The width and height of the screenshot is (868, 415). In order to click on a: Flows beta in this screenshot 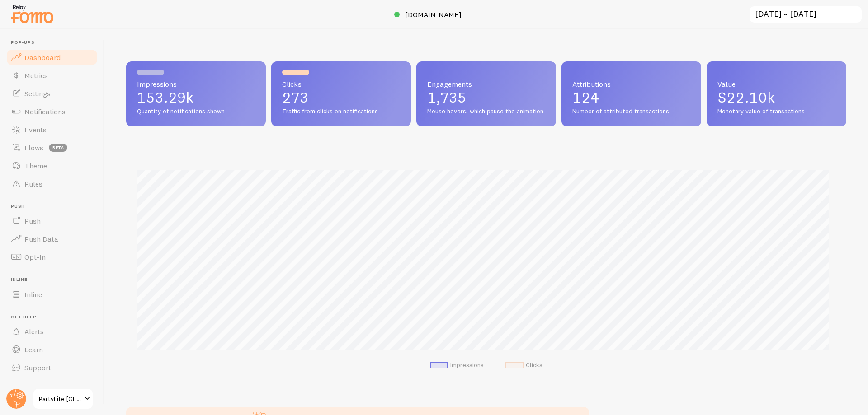, I will do `click(52, 148)`.